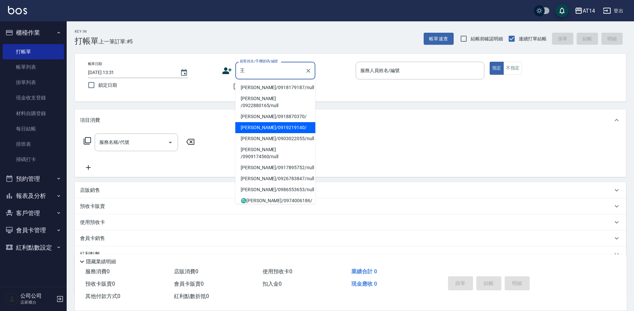 The image size is (634, 311). I want to click on span: 鎖定日期, so click(108, 85).